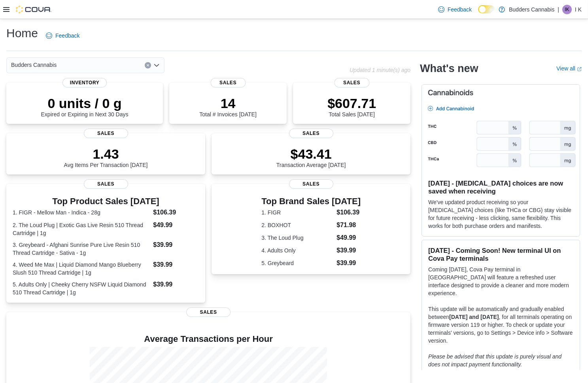 The height and width of the screenshot is (383, 588). What do you see at coordinates (106, 154) in the screenshot?
I see `p: 1.43` at bounding box center [106, 154].